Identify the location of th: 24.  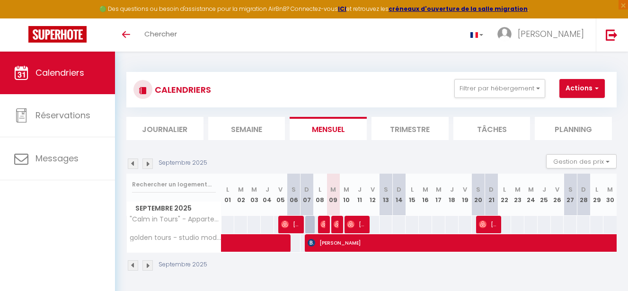
(531, 195).